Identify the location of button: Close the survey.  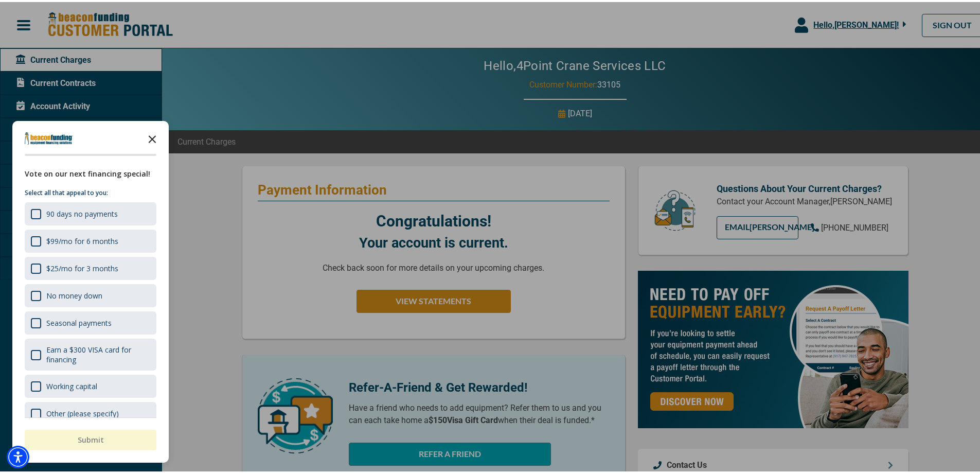
(152, 136).